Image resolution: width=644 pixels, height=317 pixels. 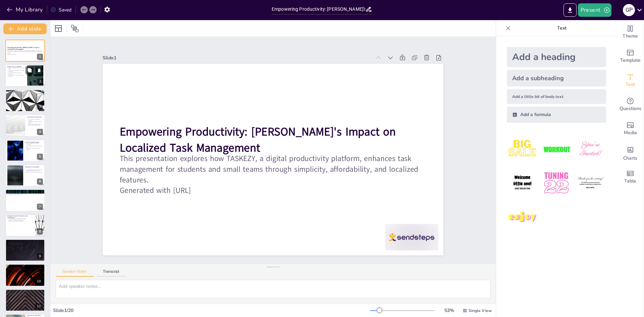 I want to click on p: Collaboration tools enhance teamwork., so click(x=25, y=95).